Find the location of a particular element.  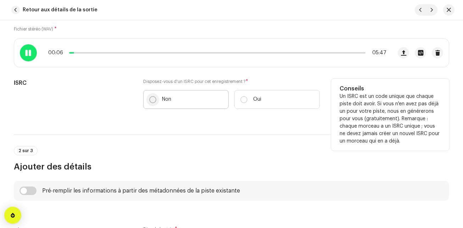

h5: ISRC is located at coordinates (73, 83).